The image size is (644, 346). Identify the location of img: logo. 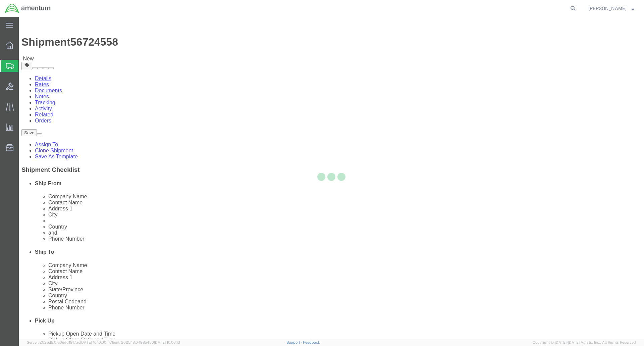
(28, 9).